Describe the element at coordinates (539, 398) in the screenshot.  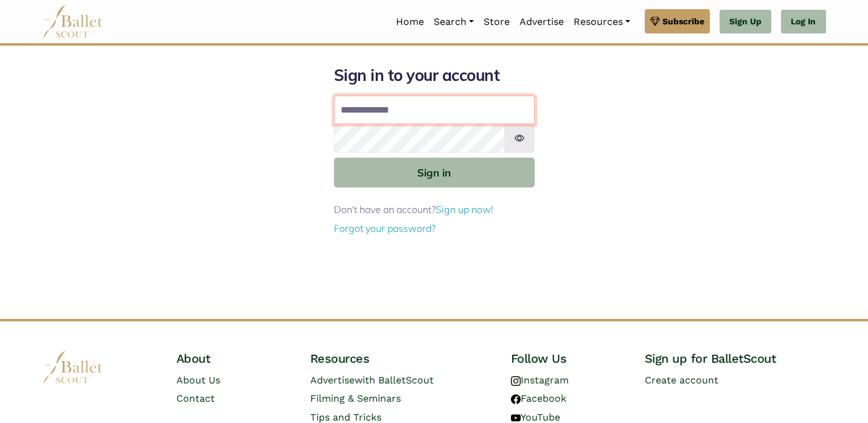
I see `a: Facebook` at that location.